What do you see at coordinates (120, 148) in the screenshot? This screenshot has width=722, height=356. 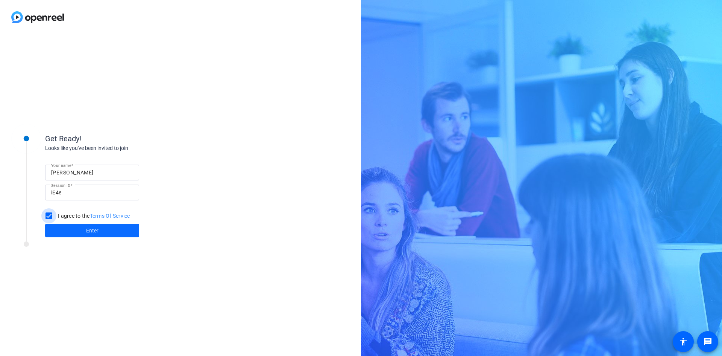 I see `div: Looks like you've been invited to join` at bounding box center [120, 148].